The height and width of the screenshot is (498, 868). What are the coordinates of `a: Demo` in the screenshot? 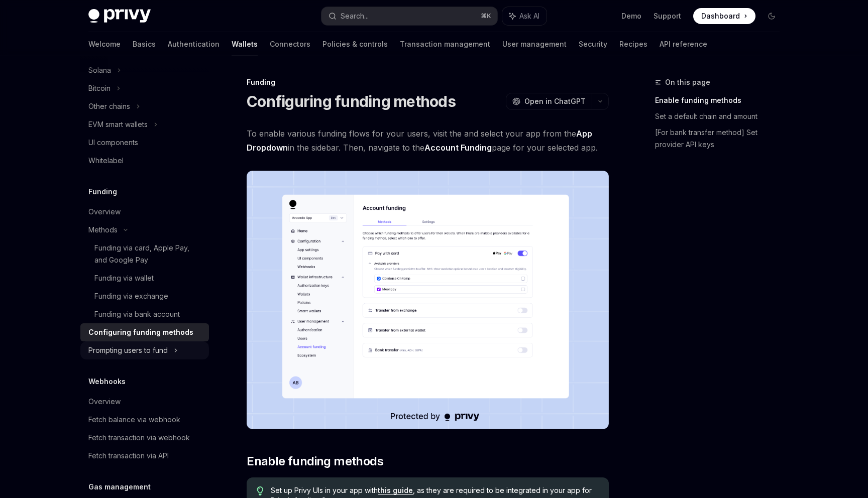 It's located at (631, 16).